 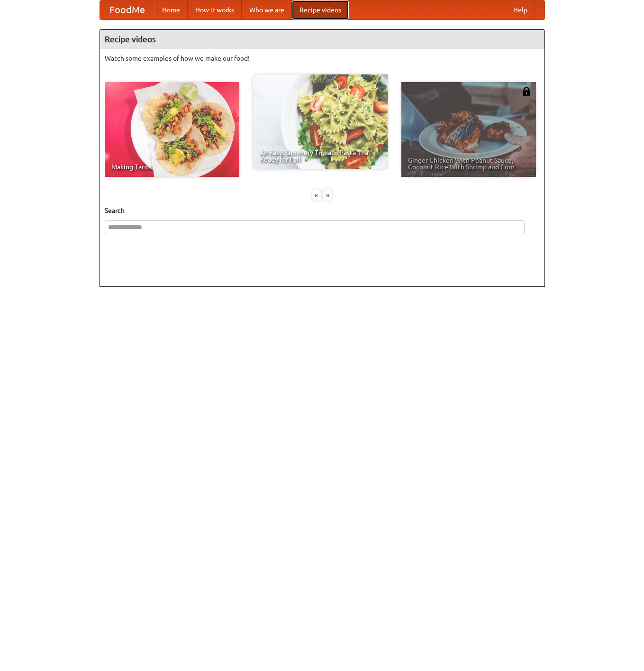 What do you see at coordinates (214, 10) in the screenshot?
I see `a: How it works` at bounding box center [214, 10].